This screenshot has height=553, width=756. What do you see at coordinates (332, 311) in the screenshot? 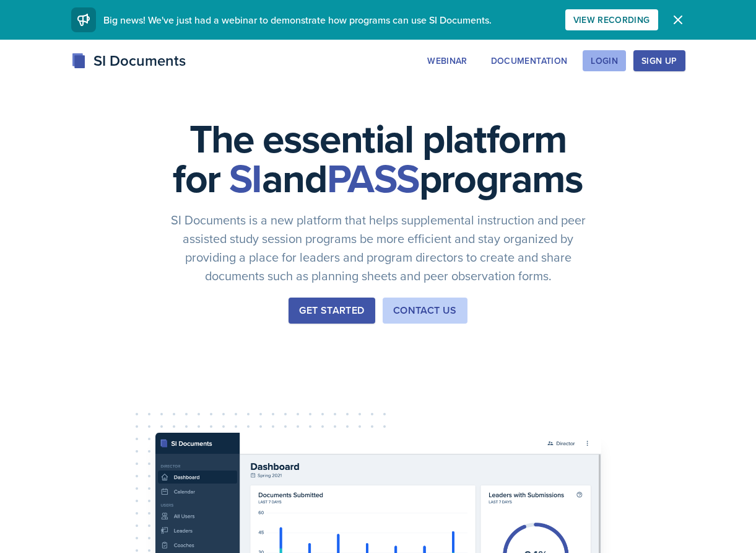
I see `button: Get Started` at bounding box center [332, 311].